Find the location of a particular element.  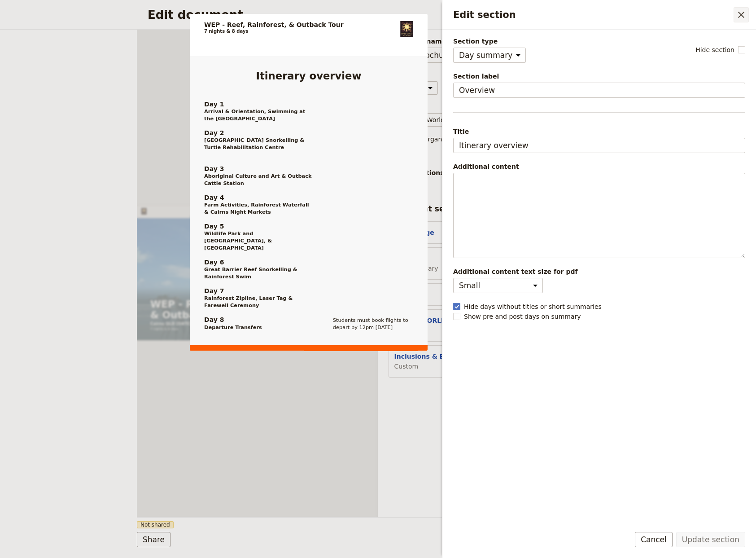

h2: Itinerary overview is located at coordinates (308, 76).